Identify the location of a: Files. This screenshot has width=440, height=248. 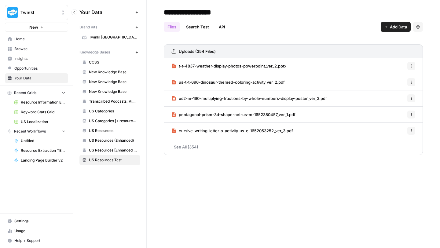
(172, 27).